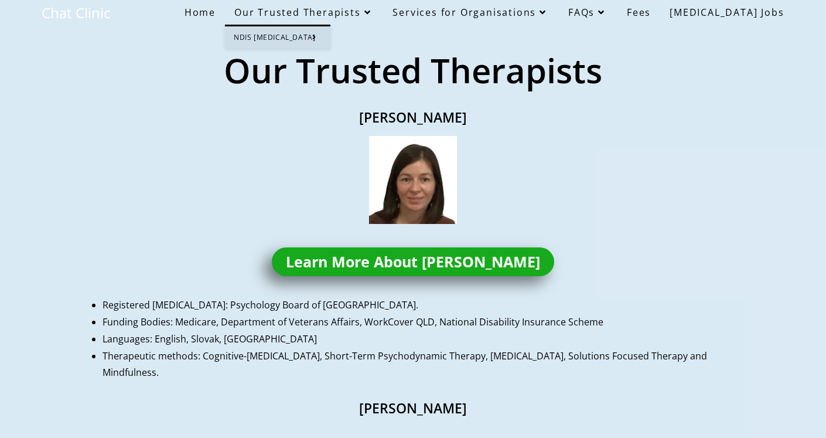 This screenshot has height=438, width=826. Describe the element at coordinates (304, 12) in the screenshot. I see `span: Our Trusted Therapists` at that location.